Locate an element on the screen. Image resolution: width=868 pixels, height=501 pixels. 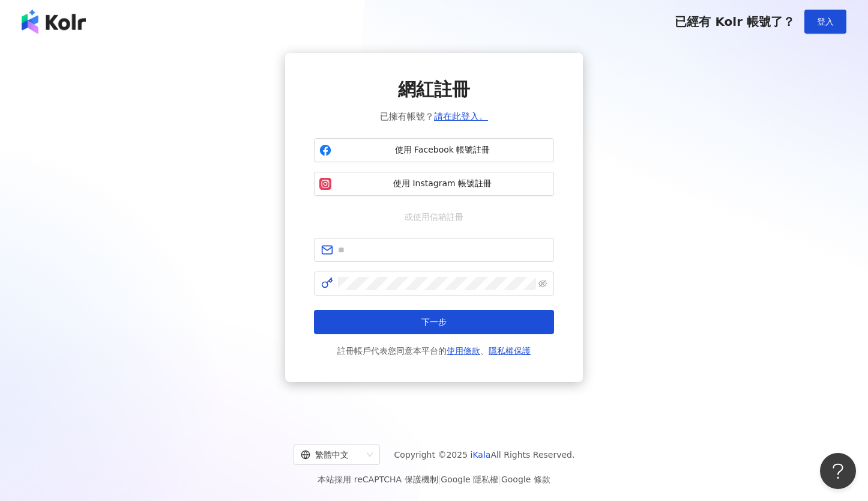
span: Copyright © 2025 All Rights Reserved. is located at coordinates (484, 455).